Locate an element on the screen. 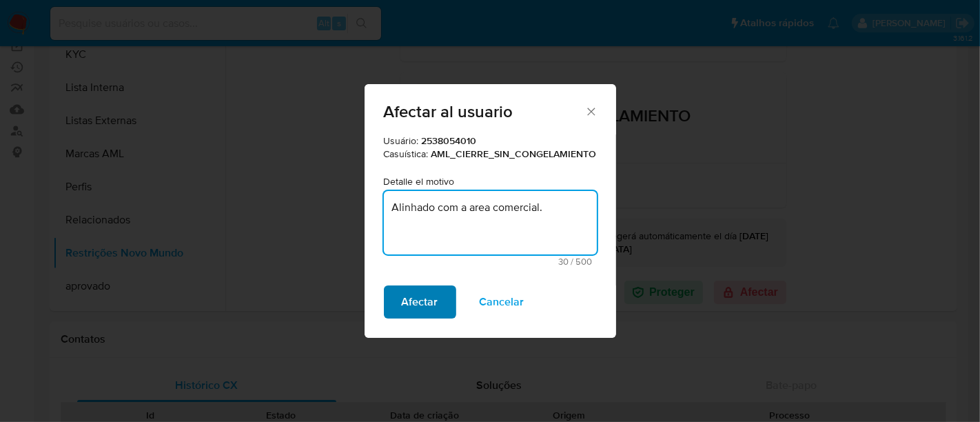 This screenshot has height=422, width=980. textarea: Motivo is located at coordinates (490, 223).